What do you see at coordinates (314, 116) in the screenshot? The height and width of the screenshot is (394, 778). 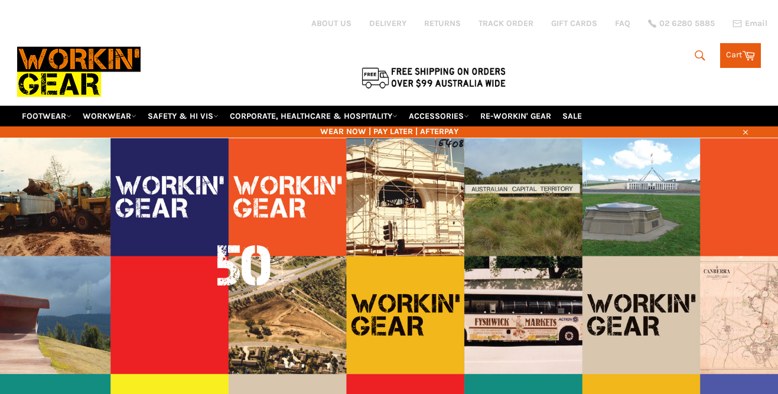 I see `a: CORPORATE, HEALTHCARE & HOSPITALITY` at bounding box center [314, 116].